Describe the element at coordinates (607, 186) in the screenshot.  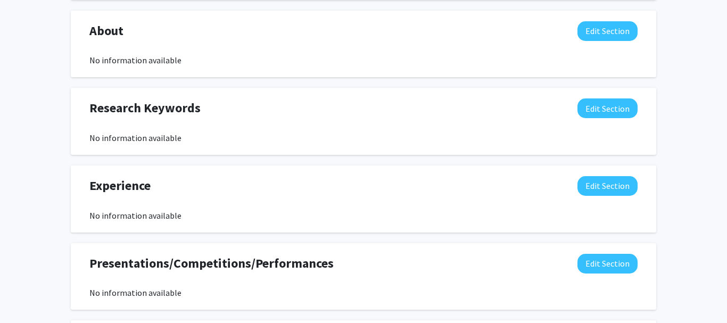
I see `button: Edit Experience` at that location.